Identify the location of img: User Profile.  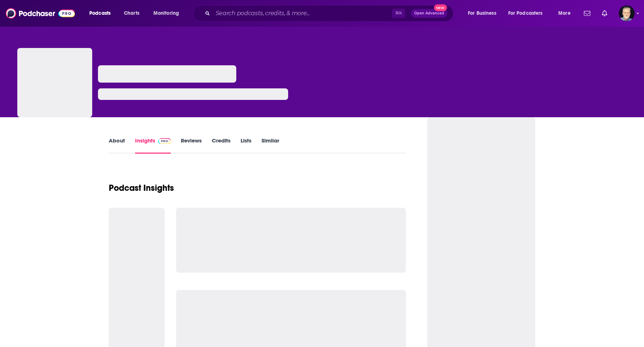
(627, 13).